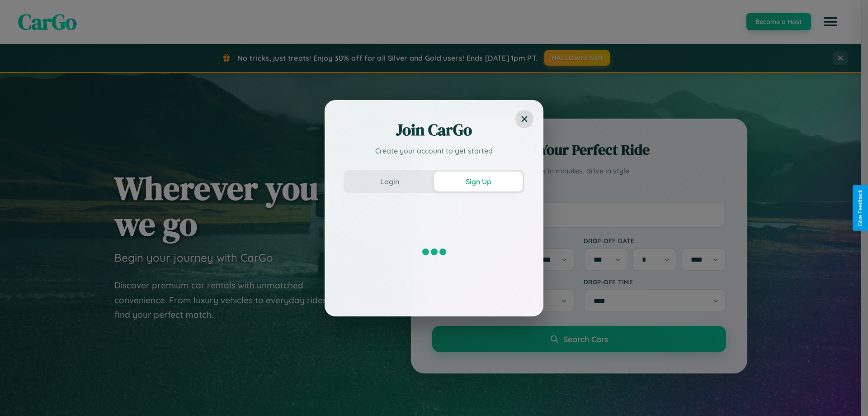 This screenshot has width=868, height=416. I want to click on button: Sign Up, so click(478, 181).